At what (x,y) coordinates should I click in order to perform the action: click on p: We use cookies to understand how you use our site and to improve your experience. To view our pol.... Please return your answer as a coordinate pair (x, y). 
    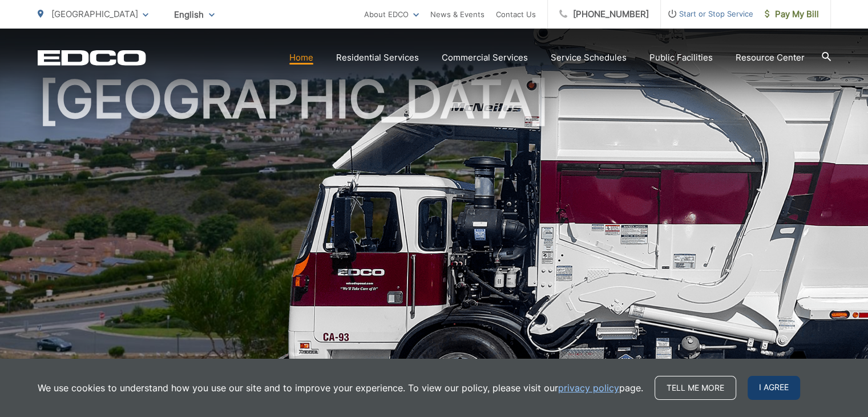
    Looking at the image, I should click on (340, 388).